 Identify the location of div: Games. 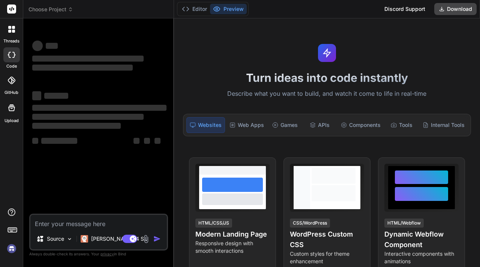
(285, 125).